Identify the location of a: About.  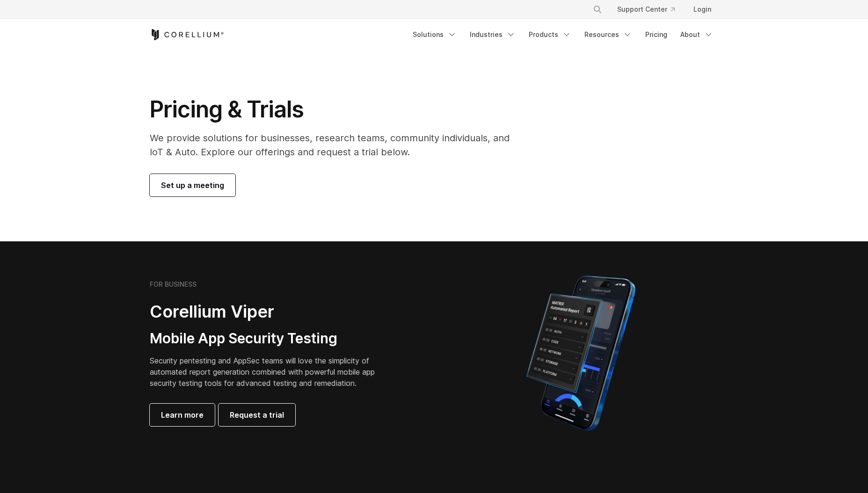
(697, 34).